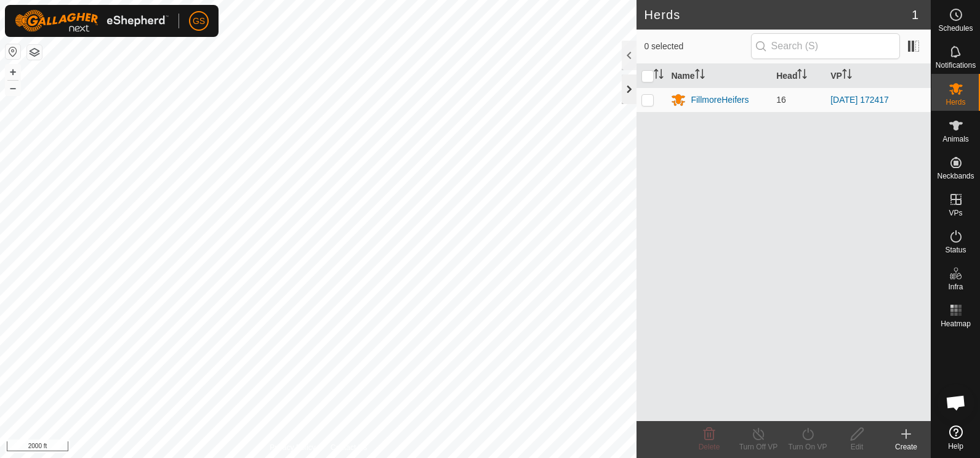 This screenshot has height=458, width=980. Describe the element at coordinates (13, 52) in the screenshot. I see `button: Reset Map` at that location.